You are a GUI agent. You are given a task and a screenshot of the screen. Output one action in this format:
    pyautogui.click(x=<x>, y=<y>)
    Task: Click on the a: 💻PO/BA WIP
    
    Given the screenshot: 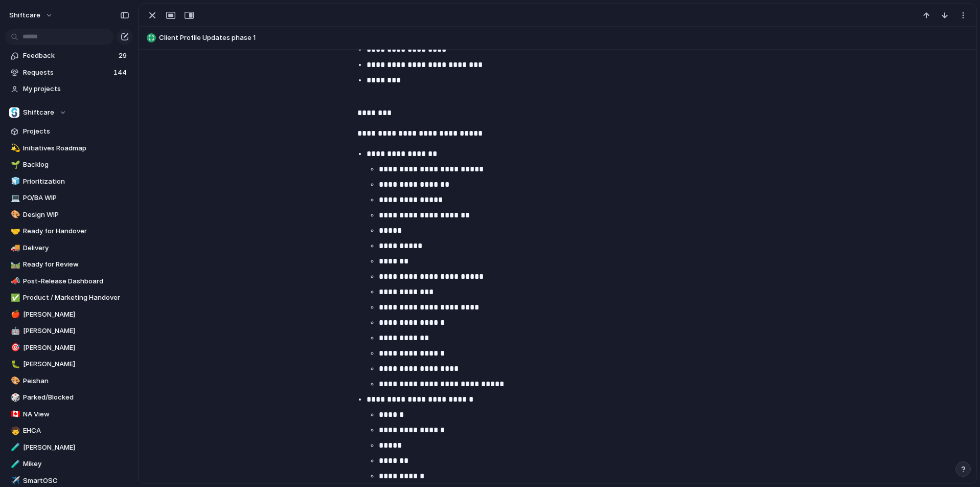 What is the action you would take?
    pyautogui.click(x=69, y=198)
    